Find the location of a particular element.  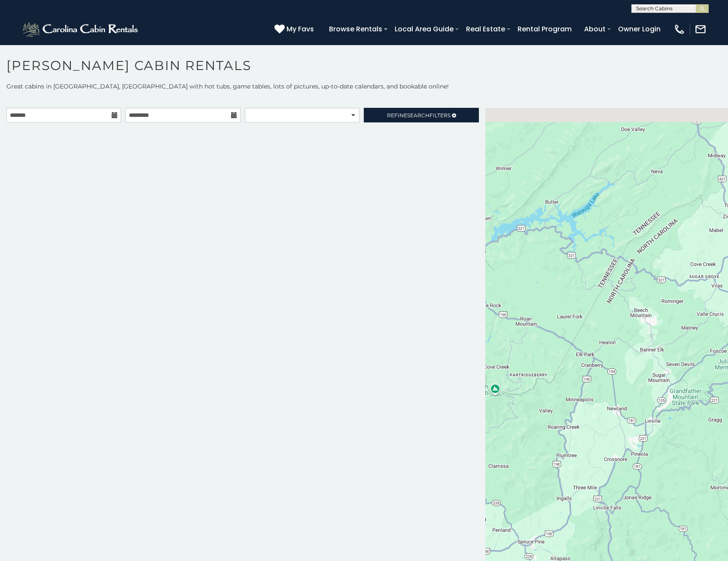

span: Search is located at coordinates (418, 115).